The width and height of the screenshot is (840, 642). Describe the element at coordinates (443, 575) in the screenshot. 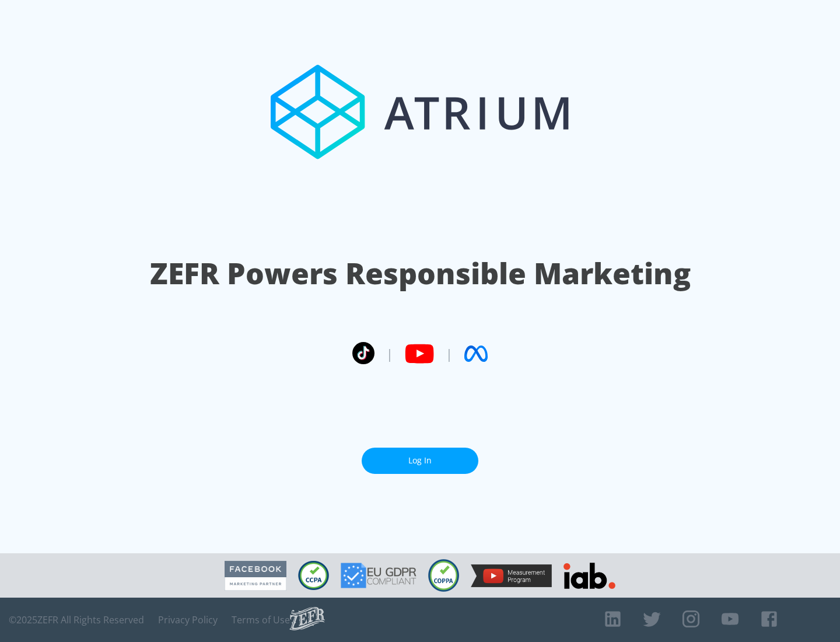

I see `img: COPPA Compliant` at that location.